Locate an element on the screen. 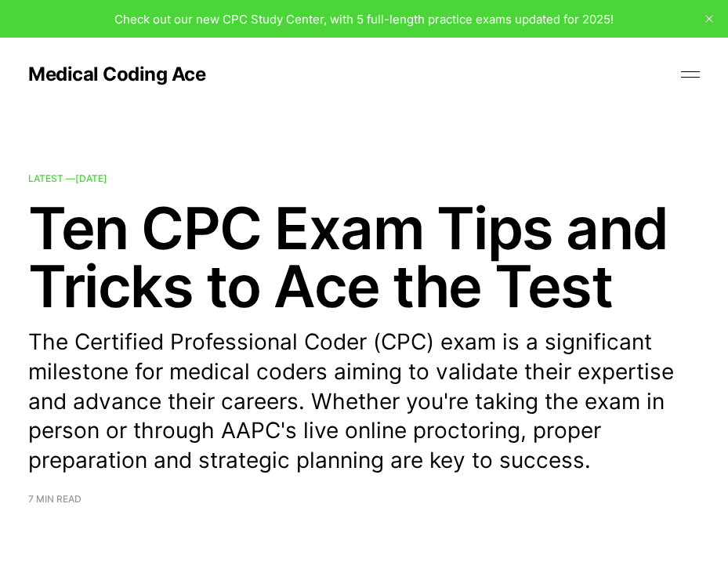  span: 7 min read is located at coordinates (55, 499).